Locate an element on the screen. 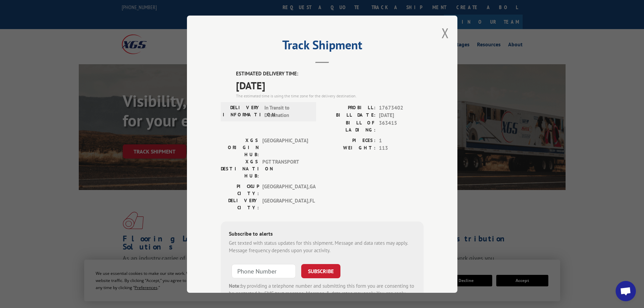 The image size is (644, 308). span: 17673402 is located at coordinates (401, 107).